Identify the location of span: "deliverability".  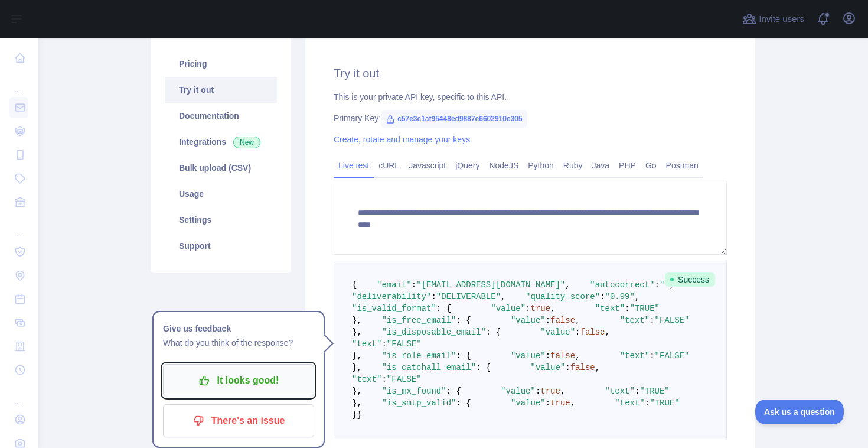
(392, 297).